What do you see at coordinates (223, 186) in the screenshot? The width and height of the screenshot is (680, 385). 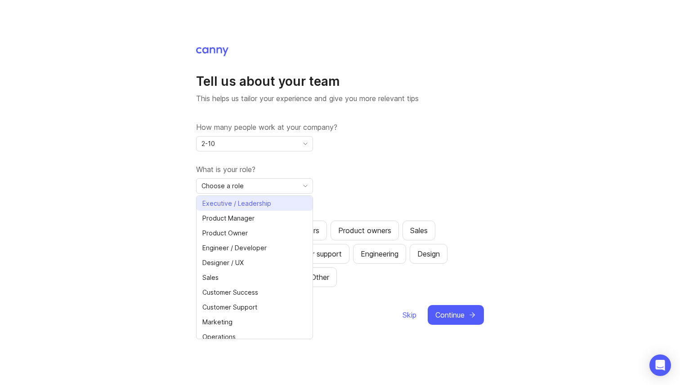 I see `span: Choose a role` at bounding box center [223, 186].